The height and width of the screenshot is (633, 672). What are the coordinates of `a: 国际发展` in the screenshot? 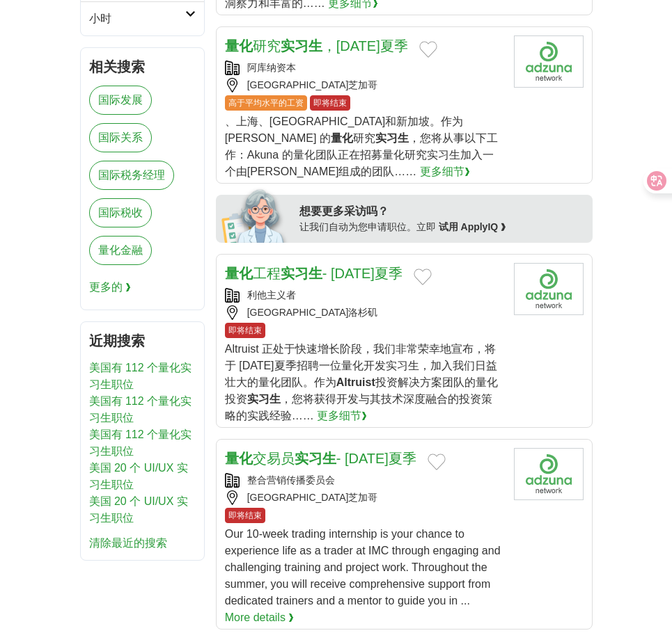 It's located at (120, 101).